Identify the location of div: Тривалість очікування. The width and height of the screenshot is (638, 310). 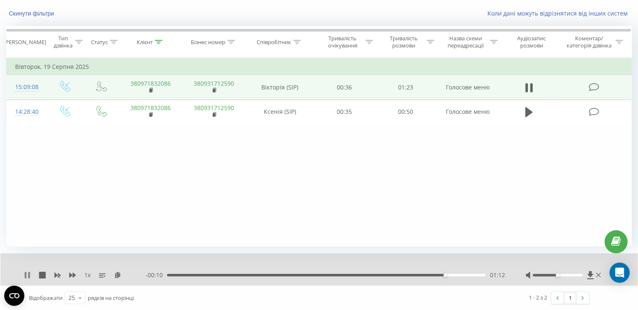
(343, 42).